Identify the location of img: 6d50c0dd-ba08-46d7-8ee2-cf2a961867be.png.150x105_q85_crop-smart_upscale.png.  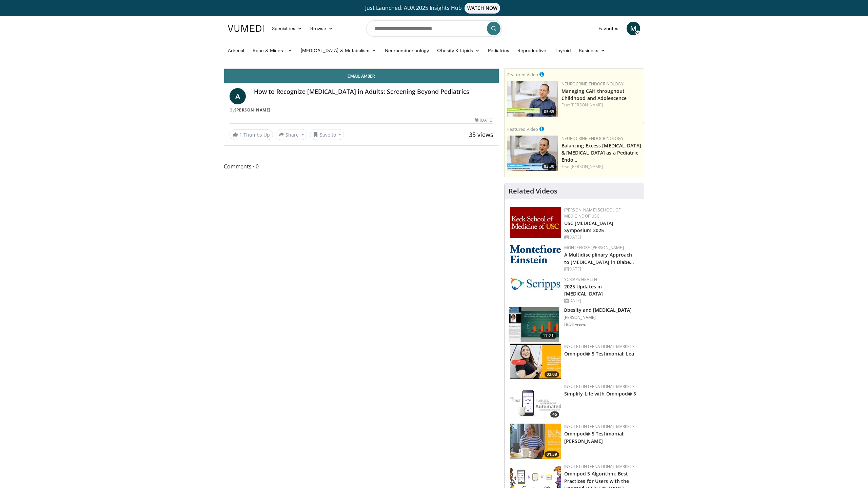
(536, 442).